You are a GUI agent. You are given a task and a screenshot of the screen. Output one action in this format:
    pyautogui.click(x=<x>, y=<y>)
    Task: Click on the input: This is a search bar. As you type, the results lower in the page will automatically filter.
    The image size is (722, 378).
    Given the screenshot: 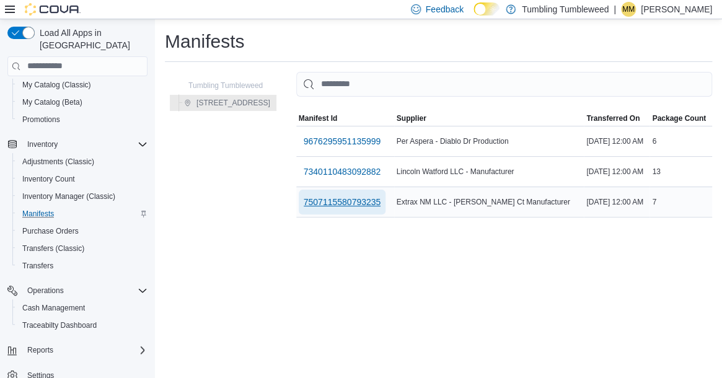 What is the action you would take?
    pyautogui.click(x=504, y=84)
    